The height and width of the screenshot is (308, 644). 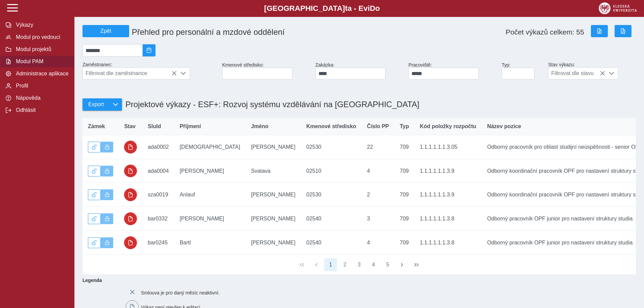 I want to click on span: Smlouva je pro daný měsíc neaktivní., so click(x=180, y=293).